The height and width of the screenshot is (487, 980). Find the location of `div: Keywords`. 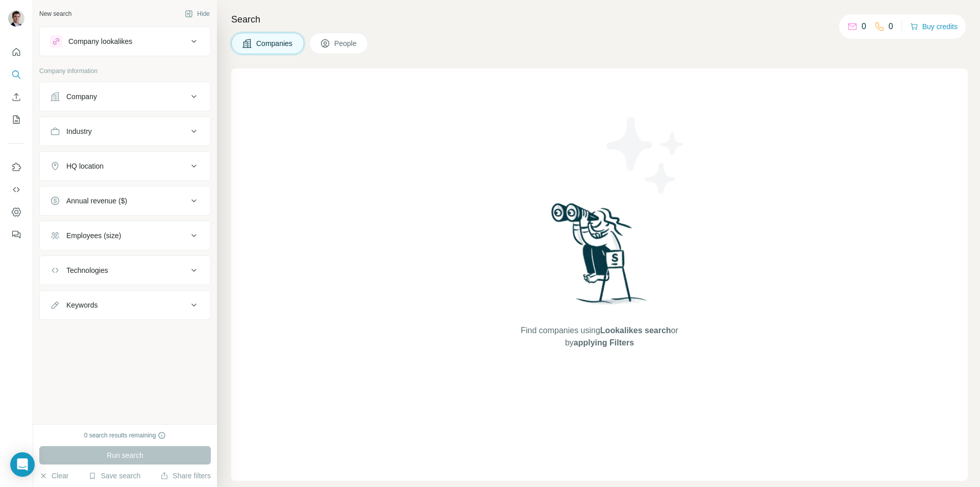

div: Keywords is located at coordinates (82, 305).